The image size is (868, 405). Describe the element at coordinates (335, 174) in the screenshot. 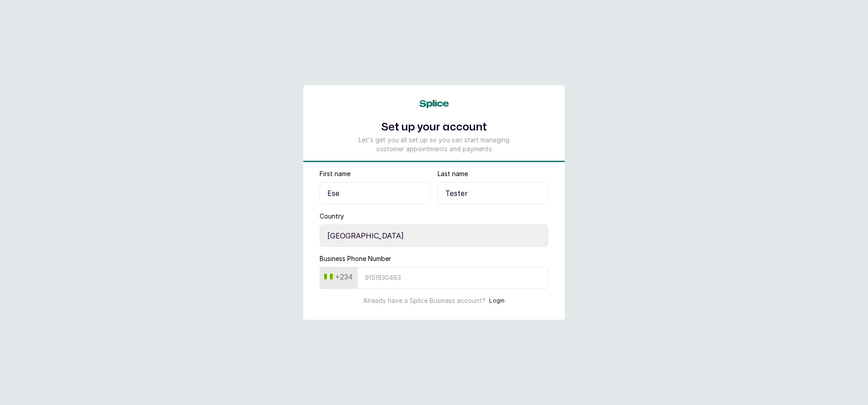

I see `label: First name` at that location.